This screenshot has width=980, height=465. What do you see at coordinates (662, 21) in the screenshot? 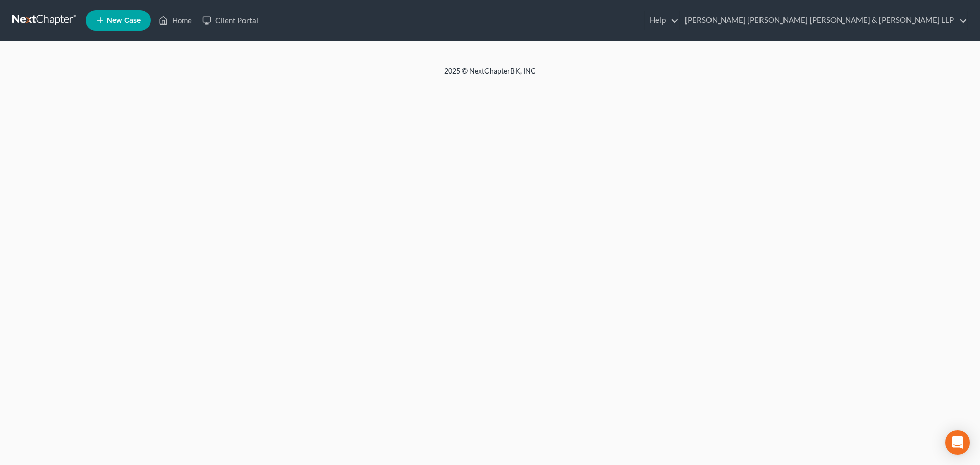
I see `a: Help` at bounding box center [662, 21].